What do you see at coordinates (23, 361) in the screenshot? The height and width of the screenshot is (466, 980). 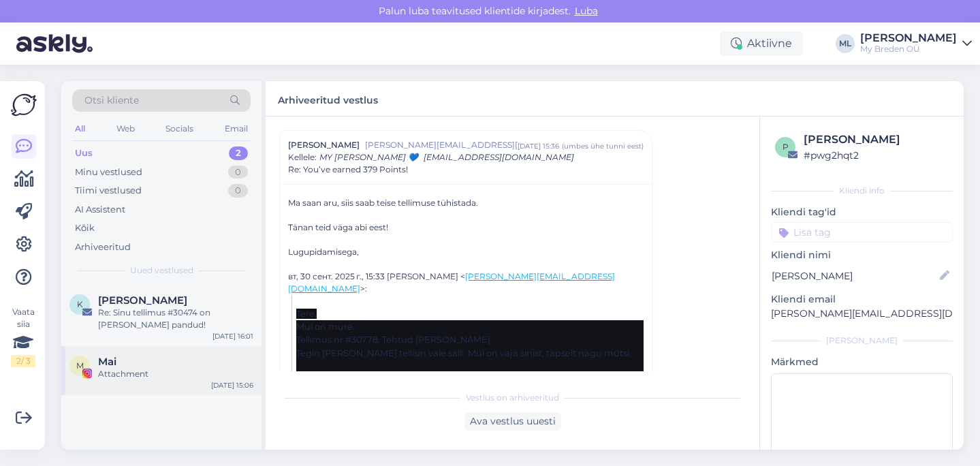 I see `div: 2 / 3` at bounding box center [23, 361].